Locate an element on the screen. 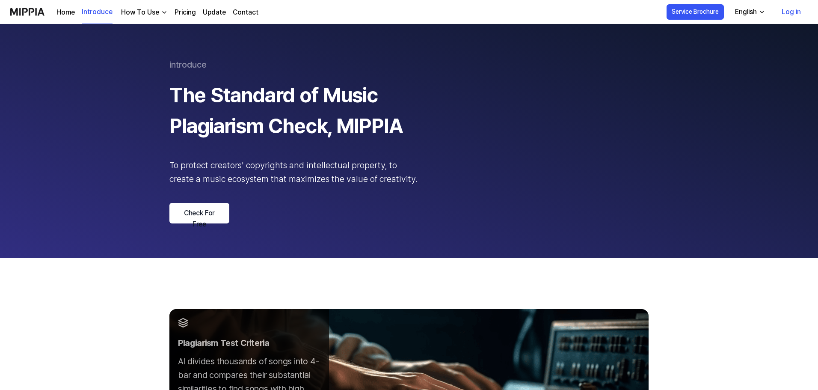  a: Home is located at coordinates (65, 12).